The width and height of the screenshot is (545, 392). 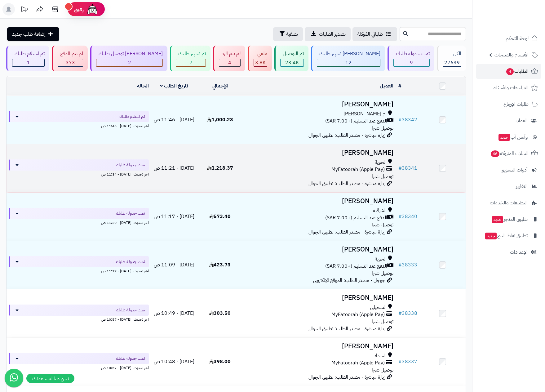 I want to click on span: طلبات الإرجاع, so click(x=516, y=104).